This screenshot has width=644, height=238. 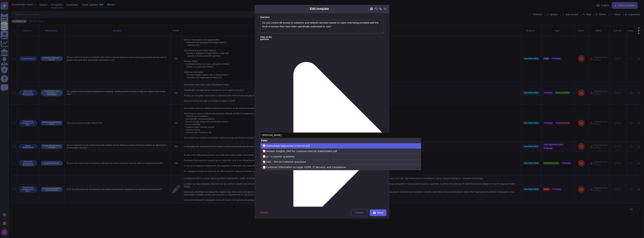 What do you see at coordinates (319, 9) in the screenshot?
I see `div: Edit template` at bounding box center [319, 9].